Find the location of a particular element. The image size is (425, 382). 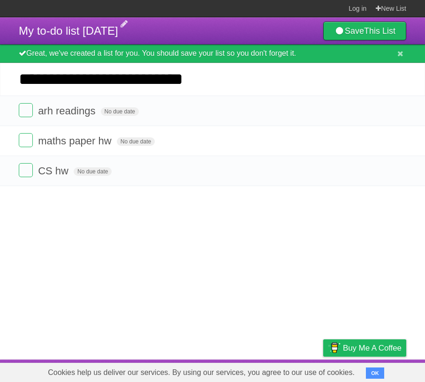

span: maths paper hw is located at coordinates (76, 141).